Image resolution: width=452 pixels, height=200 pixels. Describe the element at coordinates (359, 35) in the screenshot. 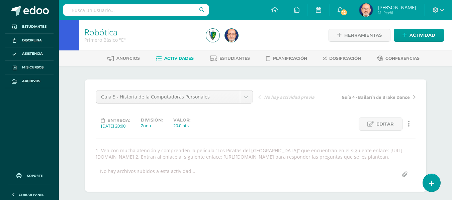

I see `a: Herramientas` at that location.